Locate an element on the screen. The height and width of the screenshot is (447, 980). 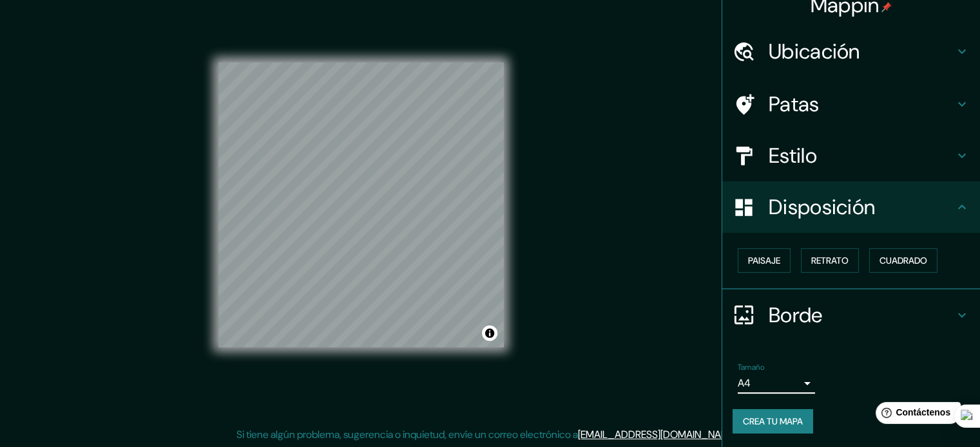
font: Disposición is located at coordinates (822, 208).